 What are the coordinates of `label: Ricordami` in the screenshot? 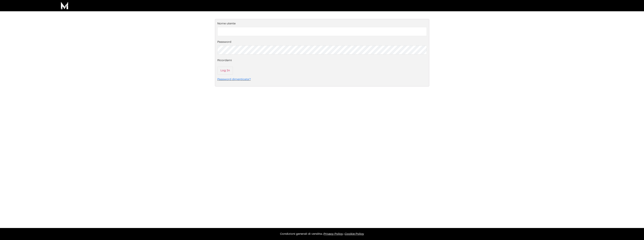 It's located at (224, 60).